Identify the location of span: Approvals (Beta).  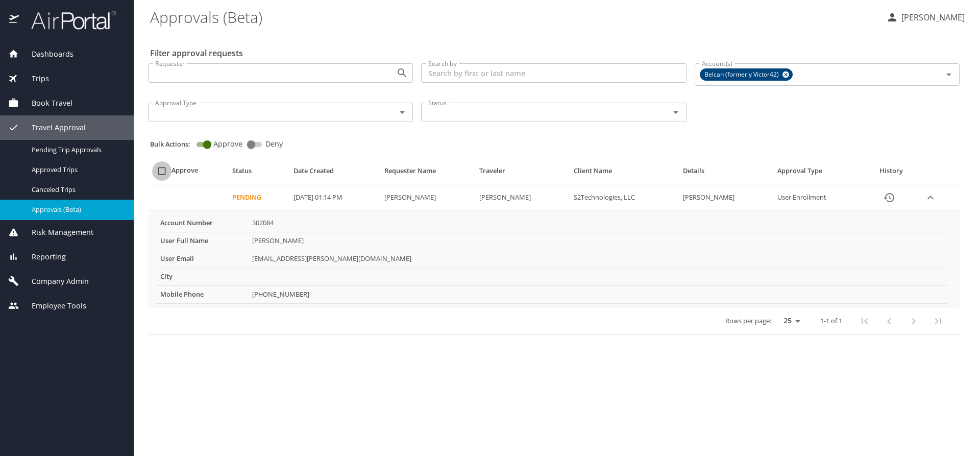
(76, 209).